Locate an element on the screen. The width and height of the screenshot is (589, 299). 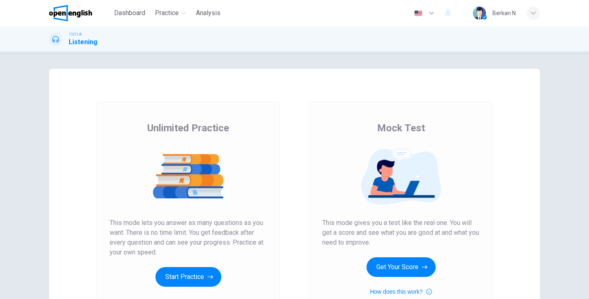
span: Analysis is located at coordinates (208, 13).